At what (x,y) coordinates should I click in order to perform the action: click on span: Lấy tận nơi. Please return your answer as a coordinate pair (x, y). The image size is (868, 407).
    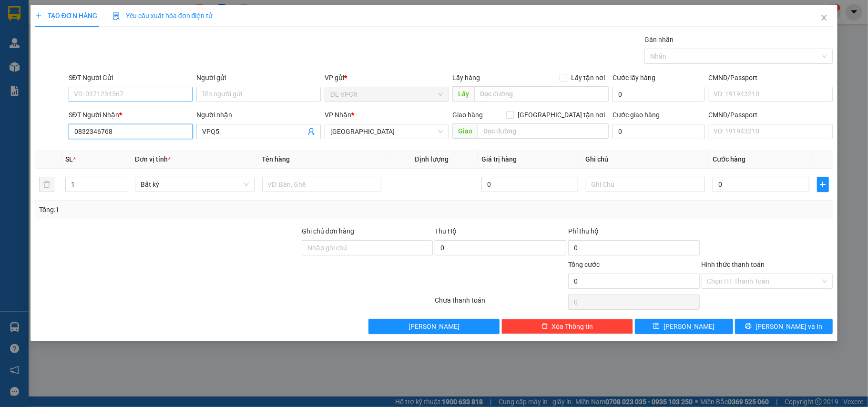
    Looking at the image, I should click on (587, 77).